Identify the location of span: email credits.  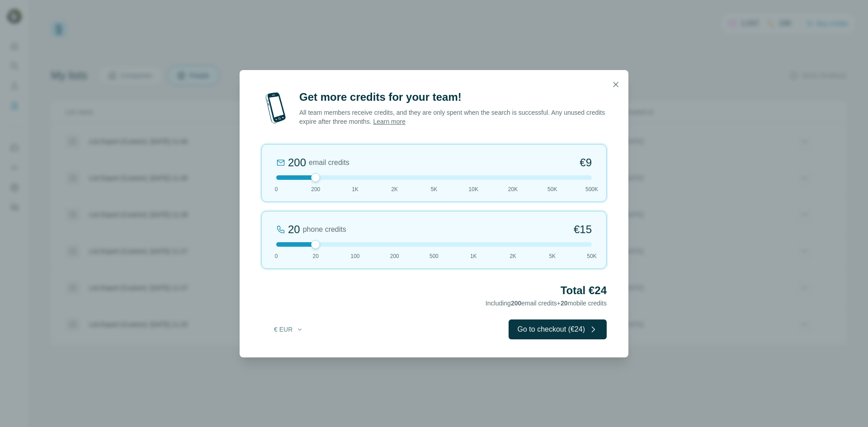
(329, 163).